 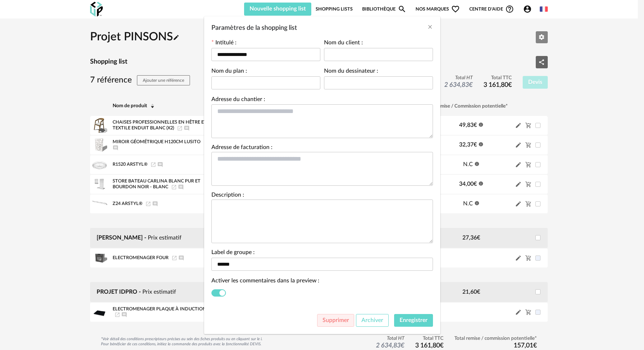 I want to click on span: Enregistrer, so click(x=414, y=320).